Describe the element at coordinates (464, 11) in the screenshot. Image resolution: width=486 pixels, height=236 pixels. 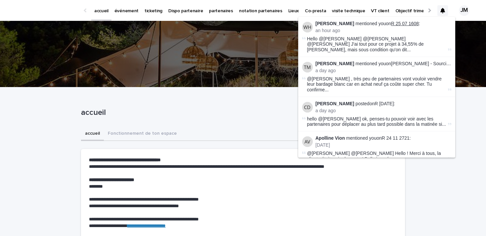
I see `div: JM` at that location.